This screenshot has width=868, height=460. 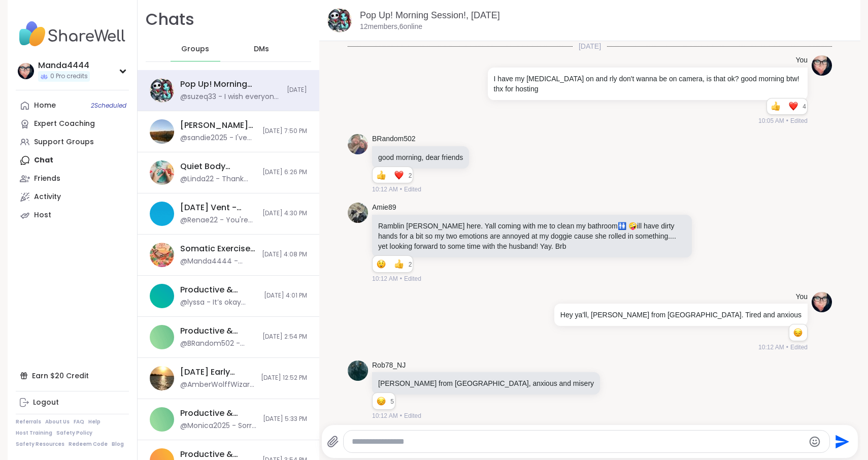 What do you see at coordinates (72, 403) in the screenshot?
I see `a: Logout` at bounding box center [72, 403].